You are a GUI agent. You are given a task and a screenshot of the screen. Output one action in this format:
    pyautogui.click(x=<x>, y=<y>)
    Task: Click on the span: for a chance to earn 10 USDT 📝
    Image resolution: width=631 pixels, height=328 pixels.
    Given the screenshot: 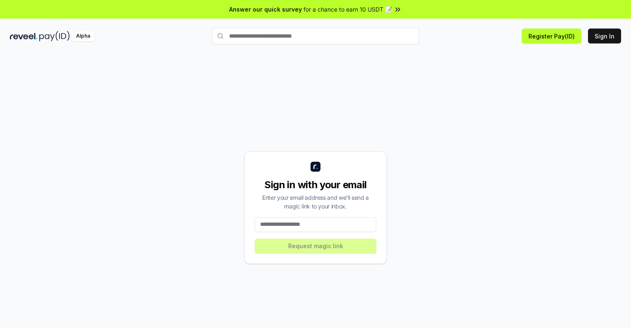 What is the action you would take?
    pyautogui.click(x=348, y=9)
    